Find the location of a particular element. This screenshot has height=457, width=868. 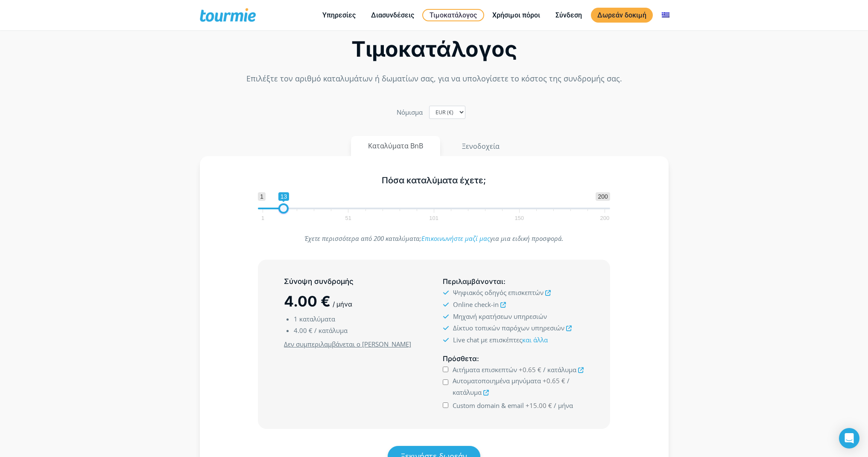

div: Open Intercom Messenger is located at coordinates (849, 438).